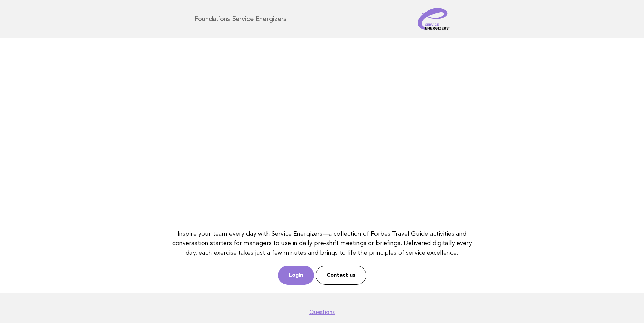 The width and height of the screenshot is (644, 323). I want to click on a: Login, so click(296, 276).